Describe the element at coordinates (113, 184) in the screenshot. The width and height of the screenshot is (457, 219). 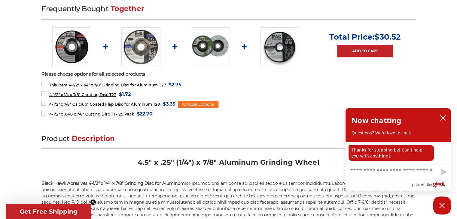
I see `strong: Black Hawk Abrasives 4-1/2" x 1/4" x 7/8" Grinding Disc for Aluminum` at that location.